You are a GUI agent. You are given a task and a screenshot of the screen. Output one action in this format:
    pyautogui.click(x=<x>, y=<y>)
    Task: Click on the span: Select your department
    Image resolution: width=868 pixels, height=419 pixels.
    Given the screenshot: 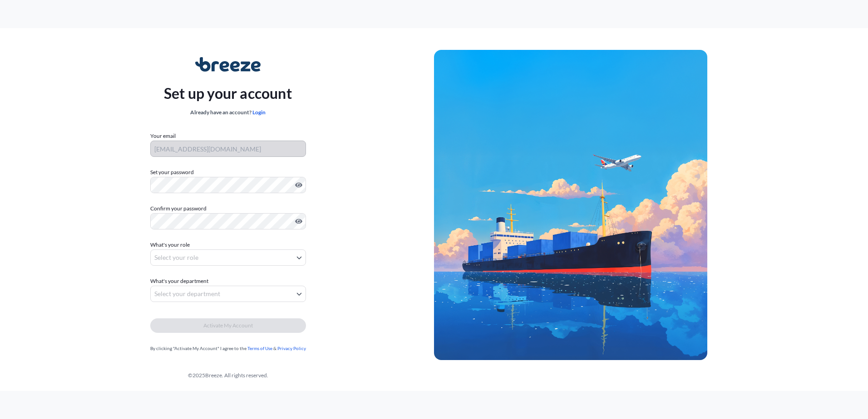 What is the action you would take?
    pyautogui.click(x=187, y=294)
    